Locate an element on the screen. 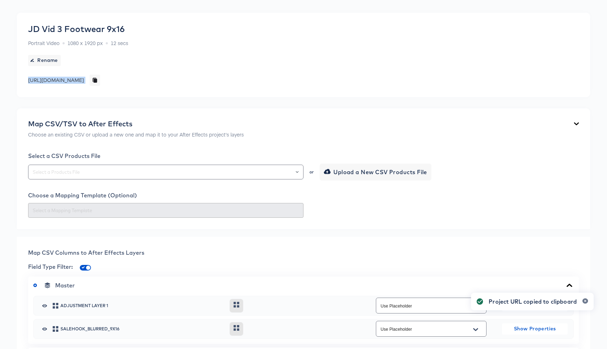 This screenshot has width=607, height=349. div: or is located at coordinates (312, 172).